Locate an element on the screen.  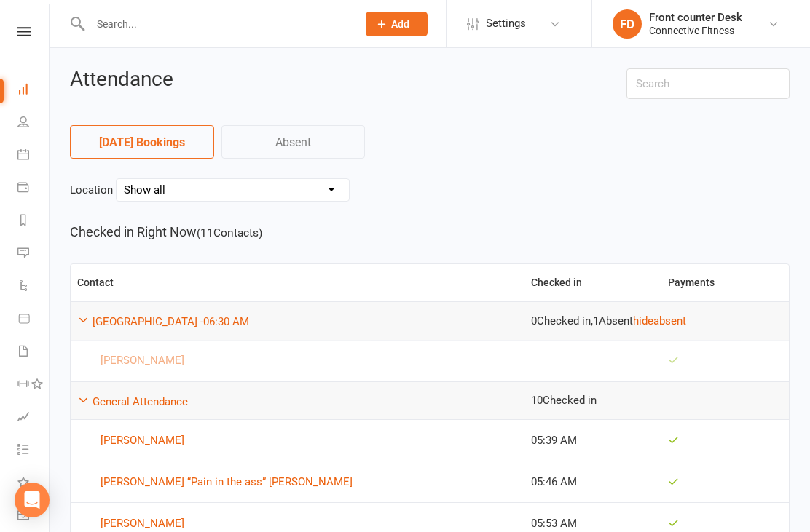
button: Add is located at coordinates (396, 24).